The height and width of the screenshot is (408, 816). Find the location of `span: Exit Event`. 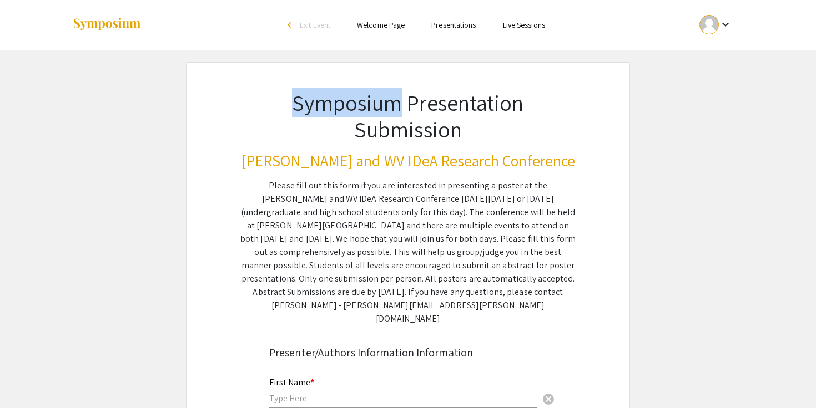

span: Exit Event is located at coordinates (315, 25).